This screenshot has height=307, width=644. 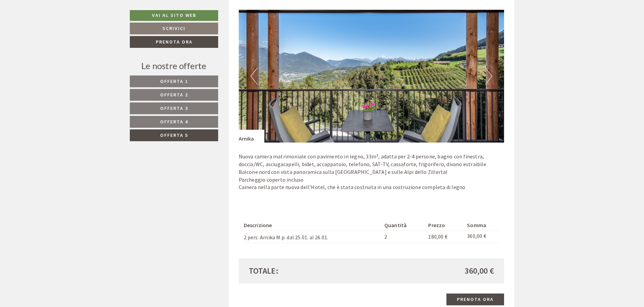 I want to click on button: Next, so click(x=489, y=76).